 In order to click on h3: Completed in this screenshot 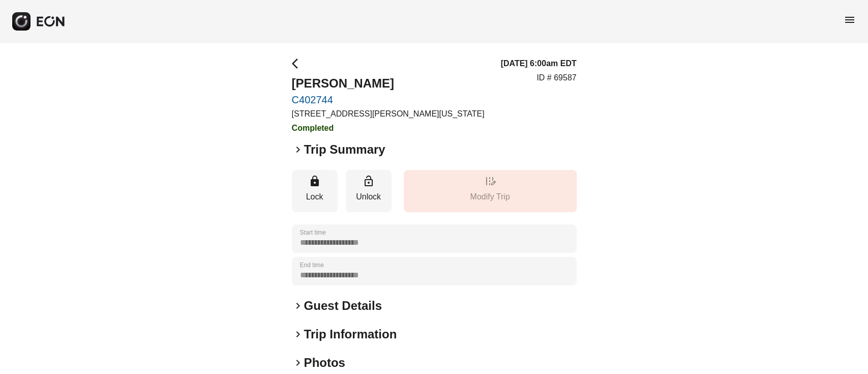, I will do `click(388, 128)`.